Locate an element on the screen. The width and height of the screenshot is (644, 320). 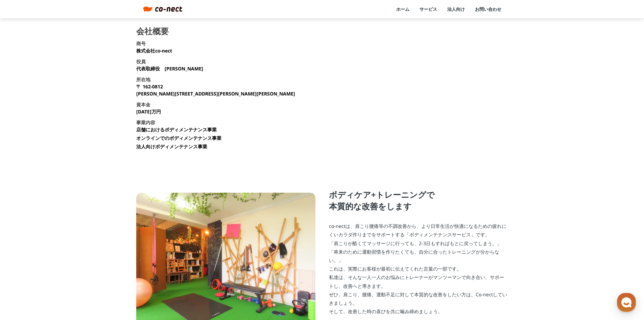
h3: 商号 is located at coordinates (141, 43).